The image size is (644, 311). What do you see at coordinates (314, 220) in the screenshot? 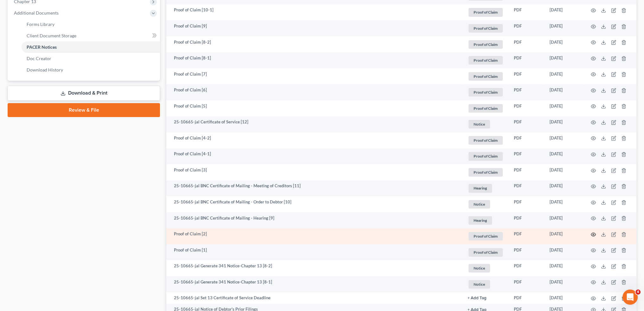
I see `td: 25-10665-jal BNC Certificate of Mailing - Hearing [9]` at bounding box center [314, 220].